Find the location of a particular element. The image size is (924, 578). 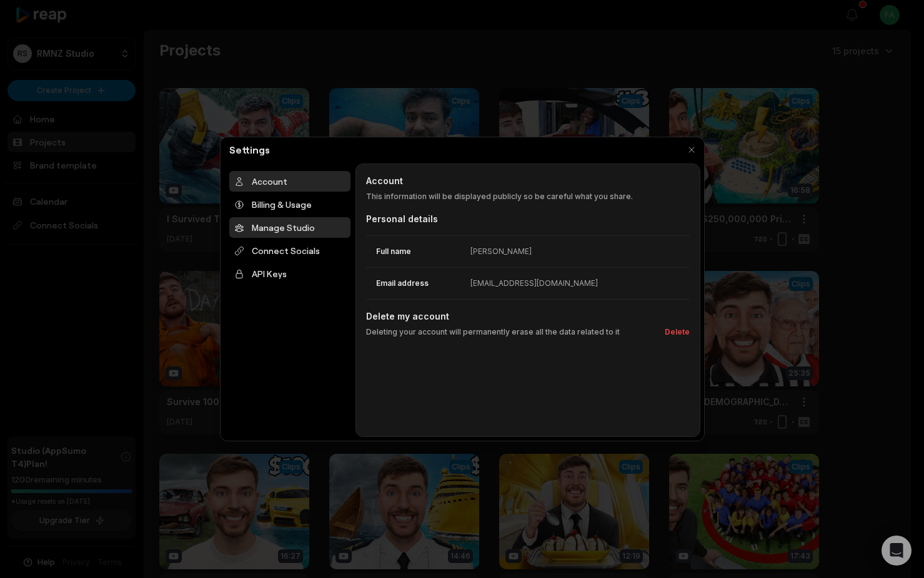

dt: Email address is located at coordinates (418, 284).